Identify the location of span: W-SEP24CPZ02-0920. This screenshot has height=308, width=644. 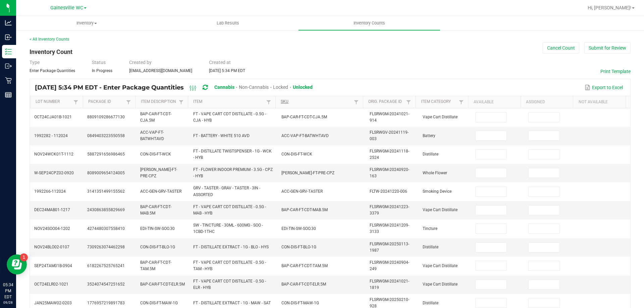
(54, 173).